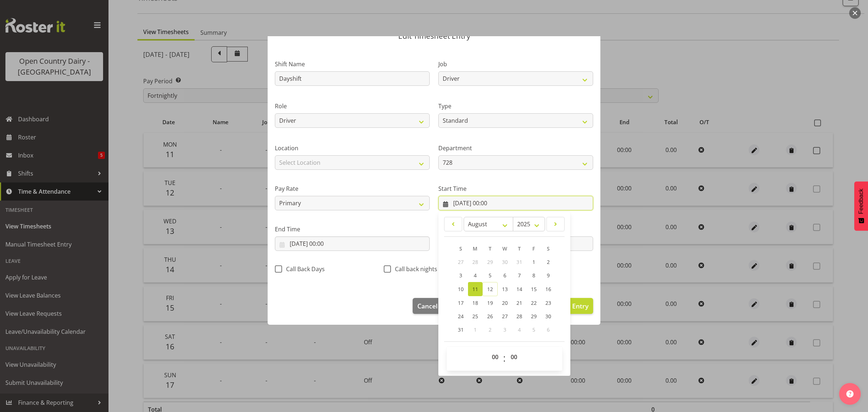 This screenshot has width=868, height=412. Describe the element at coordinates (352, 79) in the screenshot. I see `input: Shift Name` at that location.